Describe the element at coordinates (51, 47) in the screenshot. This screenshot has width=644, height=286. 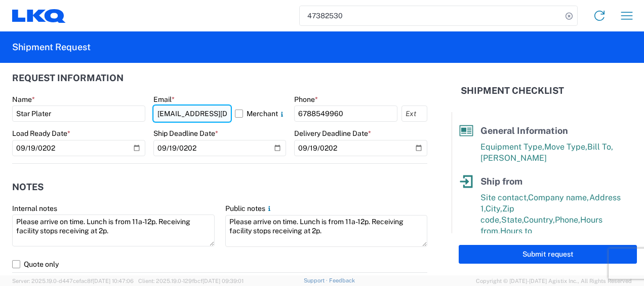
I see `h2: Shipment Request` at that location.